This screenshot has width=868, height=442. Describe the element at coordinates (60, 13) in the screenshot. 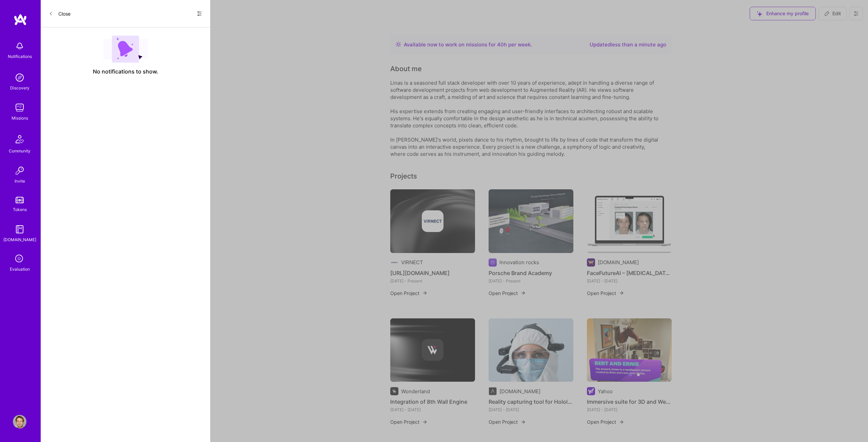

I see `button: Close` at that location.